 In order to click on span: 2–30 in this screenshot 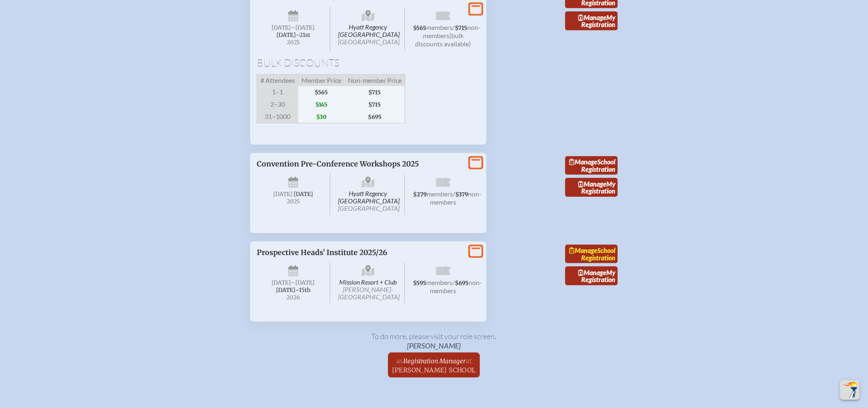, I will do `click(278, 105)`.